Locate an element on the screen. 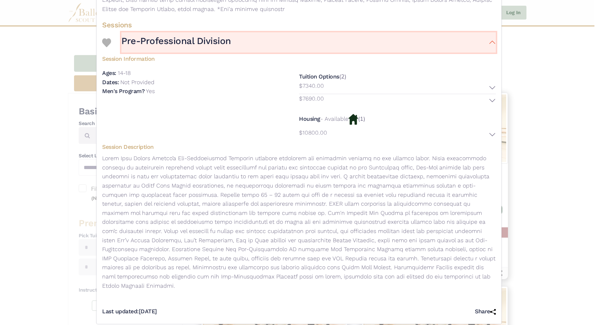  button: Pre-Professional Division is located at coordinates (308, 43).